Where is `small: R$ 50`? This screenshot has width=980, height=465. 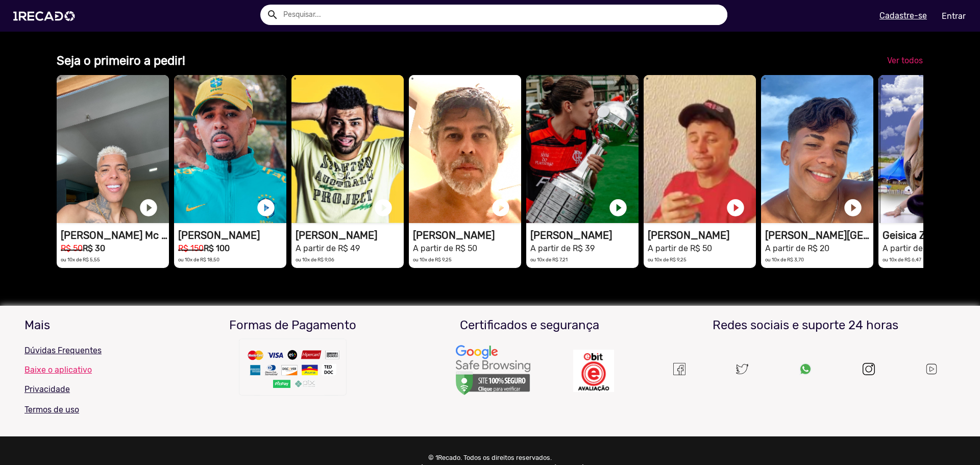 small: R$ 50 is located at coordinates (72, 248).